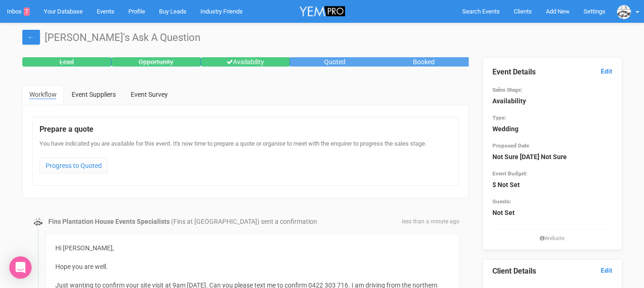 Image resolution: width=644 pixels, height=288 pixels. Describe the element at coordinates (67, 62) in the screenshot. I see `div: Lead` at that location.